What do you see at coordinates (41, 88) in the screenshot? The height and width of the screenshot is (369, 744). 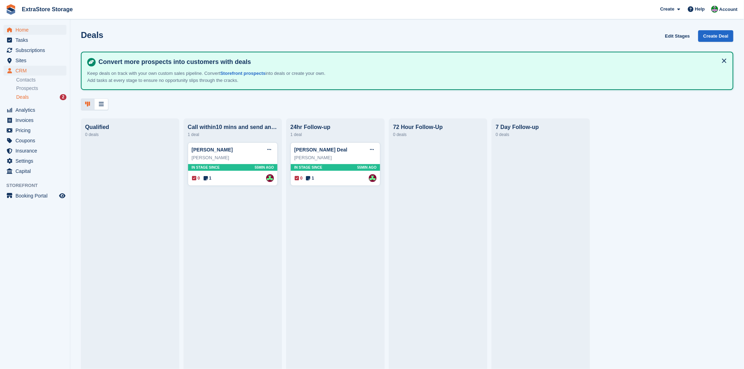 I see `a: Prospects` at bounding box center [41, 88].